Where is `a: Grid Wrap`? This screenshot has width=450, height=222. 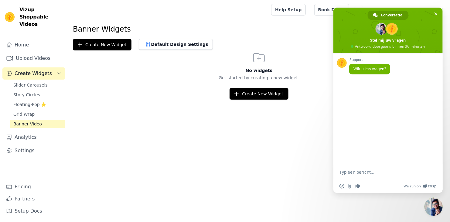 a: Grid Wrap is located at coordinates (37, 114).